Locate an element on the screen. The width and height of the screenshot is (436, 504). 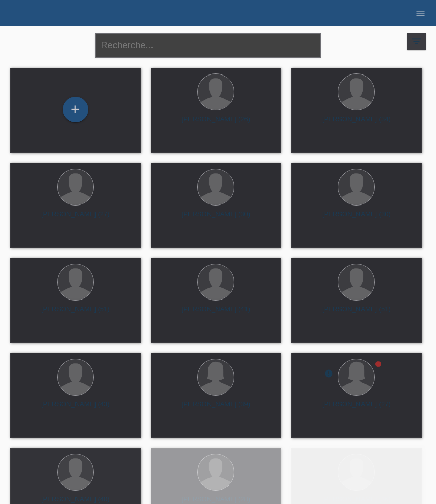
a: menu is located at coordinates (420, 13).